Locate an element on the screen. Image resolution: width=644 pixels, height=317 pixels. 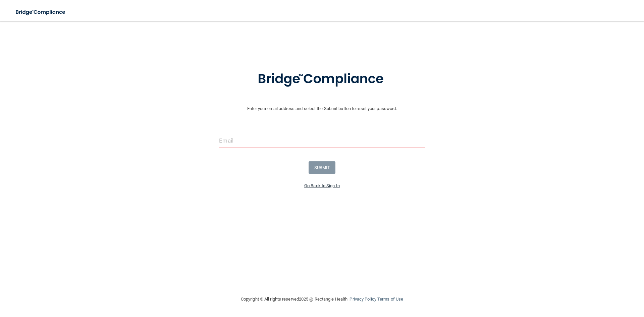
input: Email is located at coordinates (322, 140).